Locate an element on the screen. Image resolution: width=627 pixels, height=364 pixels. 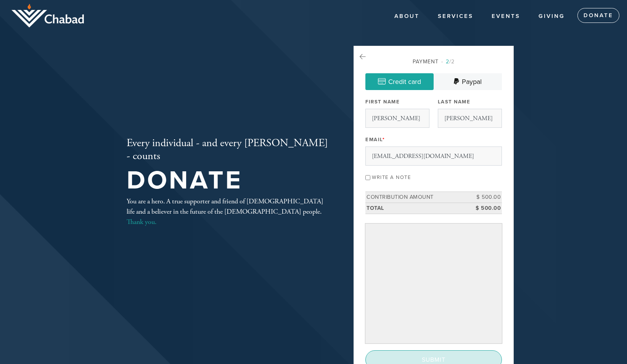
a: Thank you. is located at coordinates (141, 222).